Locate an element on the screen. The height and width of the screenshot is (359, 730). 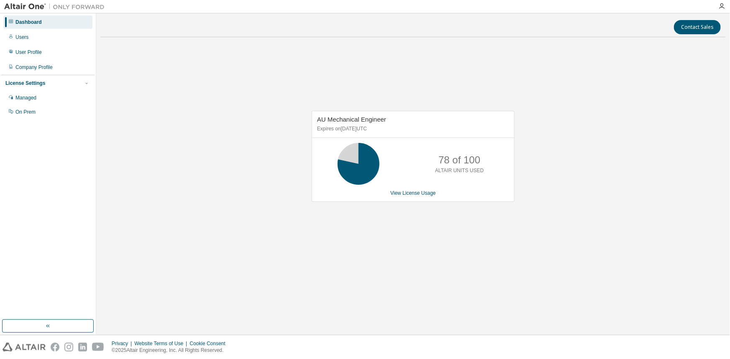
div: Users is located at coordinates (22, 37).